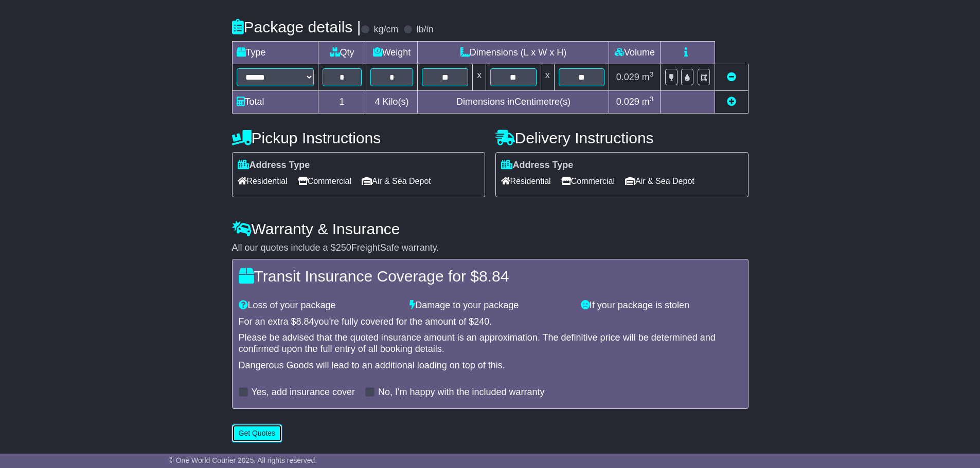 The width and height of the screenshot is (980, 468). What do you see at coordinates (424, 29) in the screenshot?
I see `label: lb/in` at bounding box center [424, 29].